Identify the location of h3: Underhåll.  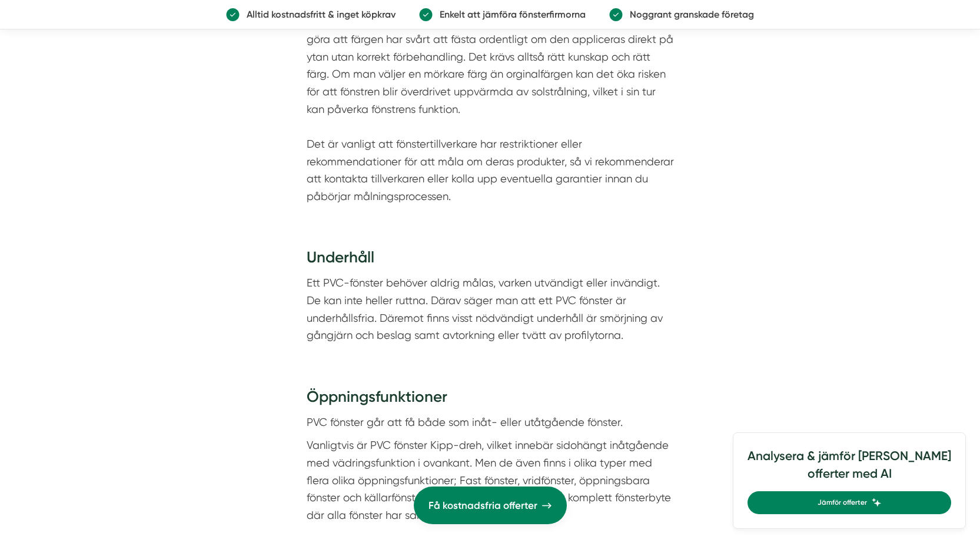
(490, 261).